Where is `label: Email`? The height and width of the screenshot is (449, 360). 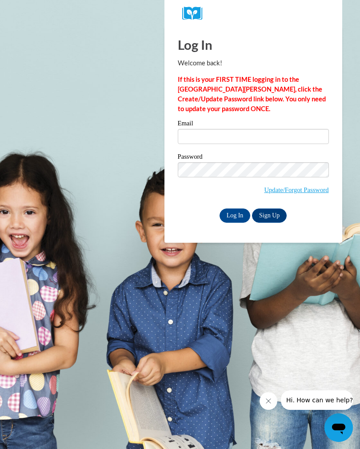 label: Email is located at coordinates (254, 125).